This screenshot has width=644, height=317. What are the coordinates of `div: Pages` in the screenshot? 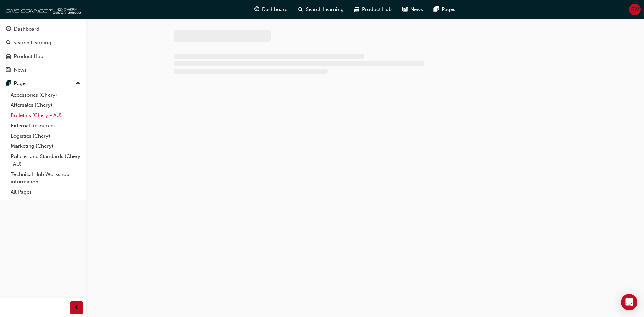 It's located at (20, 83).